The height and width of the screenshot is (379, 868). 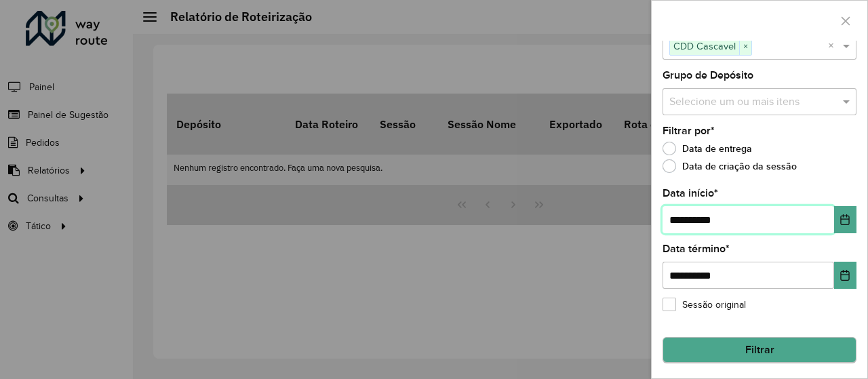 What do you see at coordinates (833, 46) in the screenshot?
I see `span: Clear all` at bounding box center [833, 46].